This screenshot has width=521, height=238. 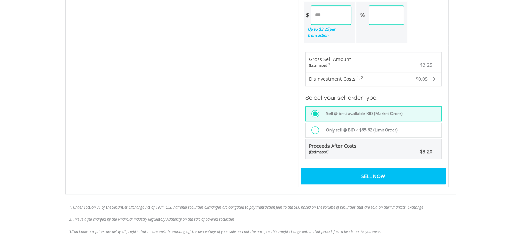 I want to click on sup: 1, 2, so click(x=360, y=78).